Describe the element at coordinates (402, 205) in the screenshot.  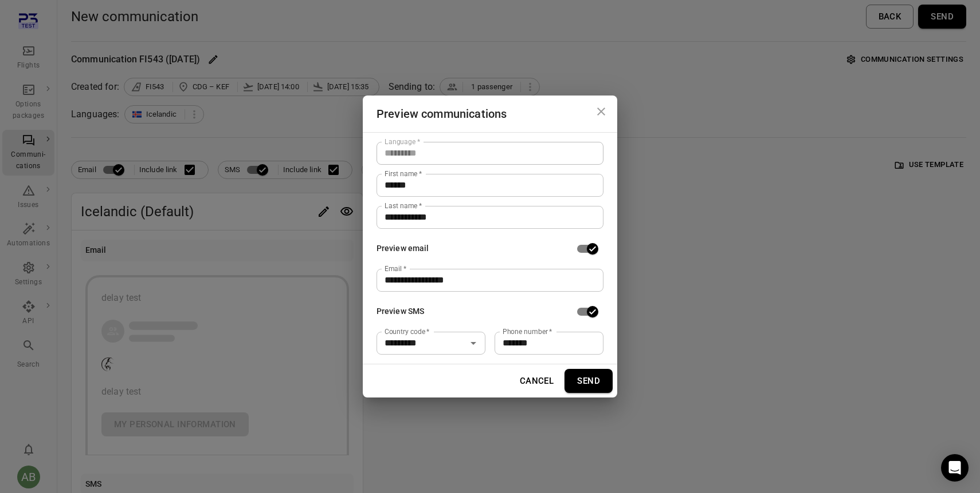
I see `label: Last name` at that location.